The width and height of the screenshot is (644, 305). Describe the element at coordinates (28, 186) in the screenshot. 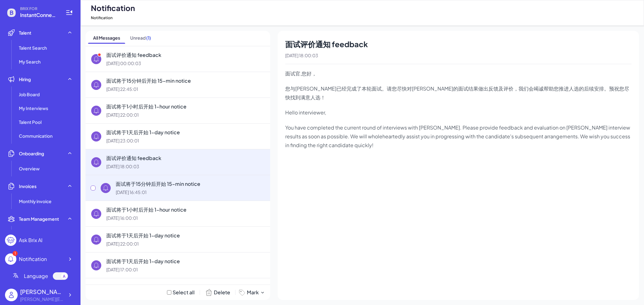

I see `span: Invoices` at that location.